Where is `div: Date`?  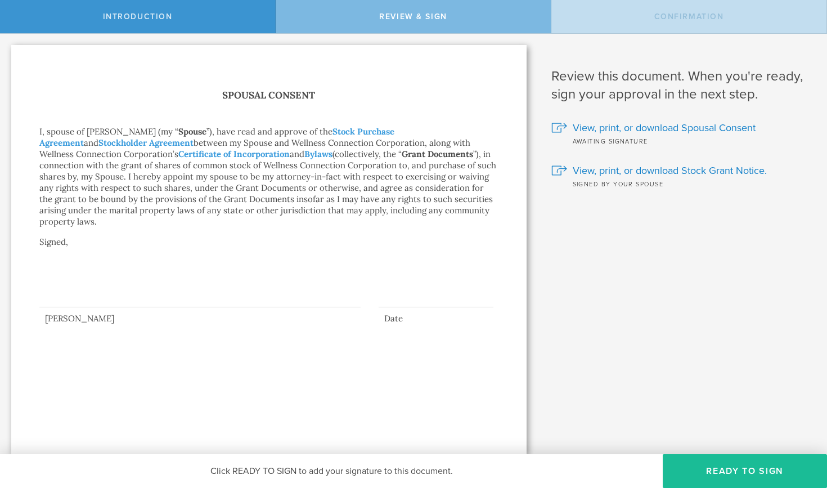 div: Date is located at coordinates (436, 318).